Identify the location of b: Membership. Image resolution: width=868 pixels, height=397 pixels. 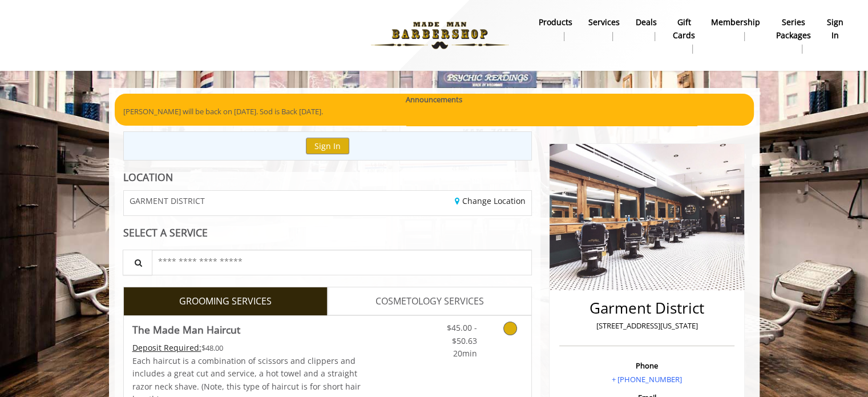
(736, 22).